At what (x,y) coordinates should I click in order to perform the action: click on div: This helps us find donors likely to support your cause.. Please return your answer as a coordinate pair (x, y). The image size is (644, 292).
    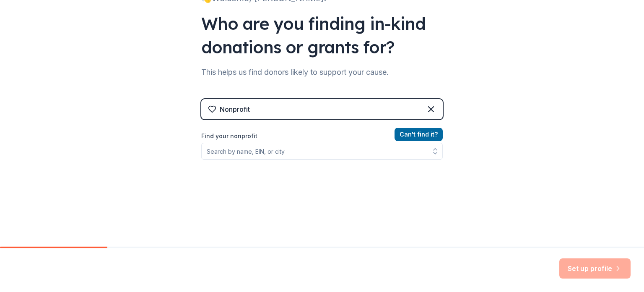
    Looking at the image, I should click on (322, 72).